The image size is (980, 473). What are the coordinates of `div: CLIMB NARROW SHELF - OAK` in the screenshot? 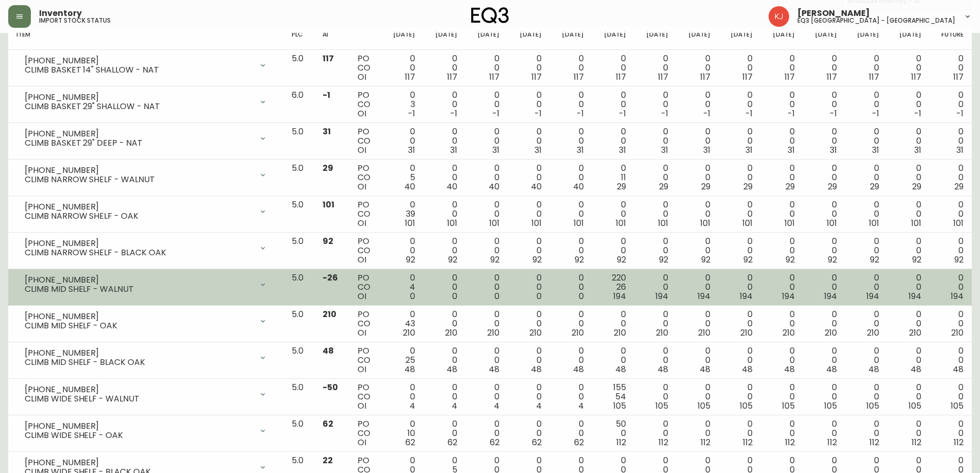 It's located at (138, 216).